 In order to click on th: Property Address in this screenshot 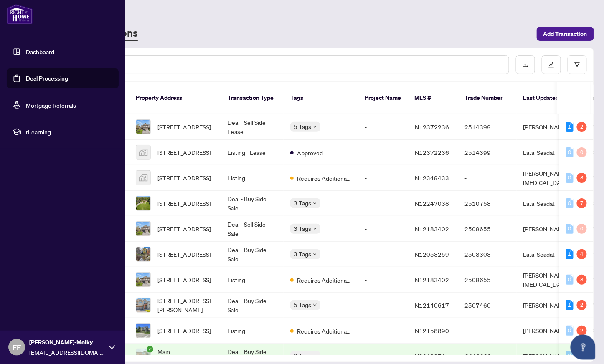, I will do `click(175, 98)`.